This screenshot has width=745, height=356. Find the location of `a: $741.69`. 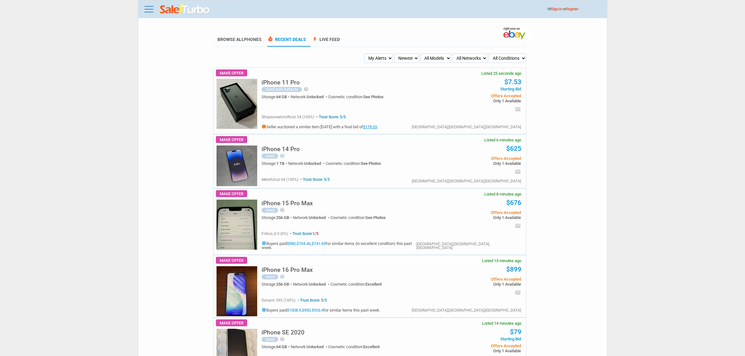

a: $741.69 is located at coordinates (319, 244).